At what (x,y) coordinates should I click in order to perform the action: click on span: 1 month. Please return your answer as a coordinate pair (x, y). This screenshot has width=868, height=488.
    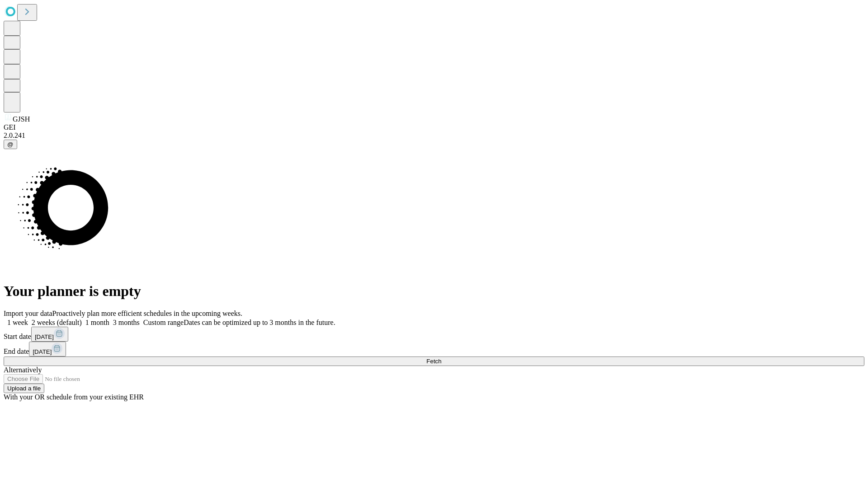
    Looking at the image, I should click on (97, 322).